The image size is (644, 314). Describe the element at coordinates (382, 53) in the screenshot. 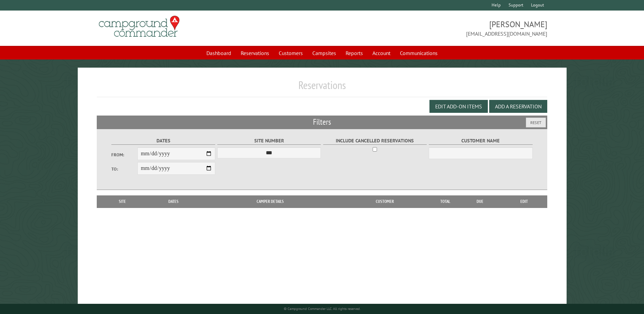

I see `a: Account` at that location.